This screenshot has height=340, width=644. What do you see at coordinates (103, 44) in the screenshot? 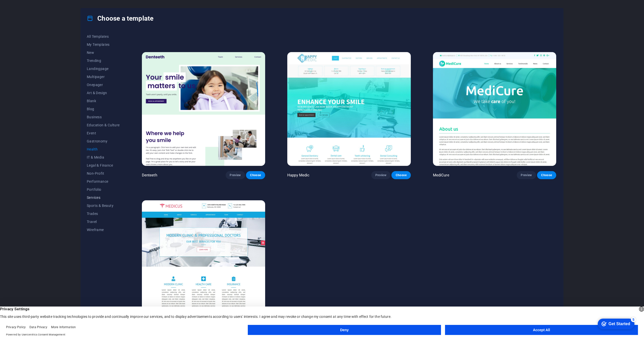
I see `span: My Templates` at bounding box center [103, 44].